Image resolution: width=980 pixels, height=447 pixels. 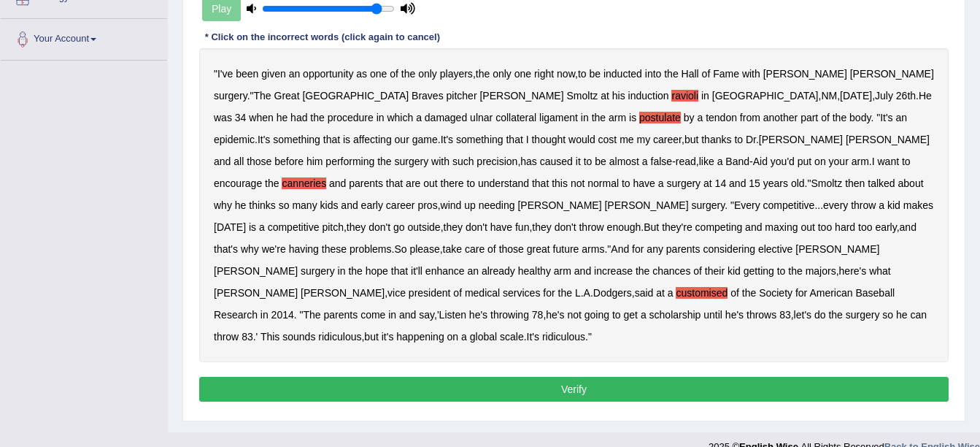 What do you see at coordinates (734, 271) in the screenshot?
I see `b: kid` at bounding box center [734, 271].